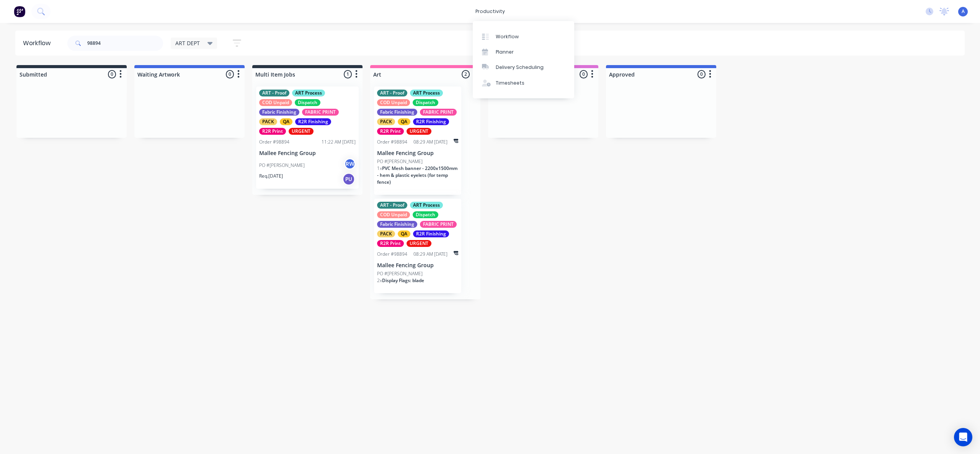 The width and height of the screenshot is (980, 454). I want to click on img: Factory, so click(20, 12).